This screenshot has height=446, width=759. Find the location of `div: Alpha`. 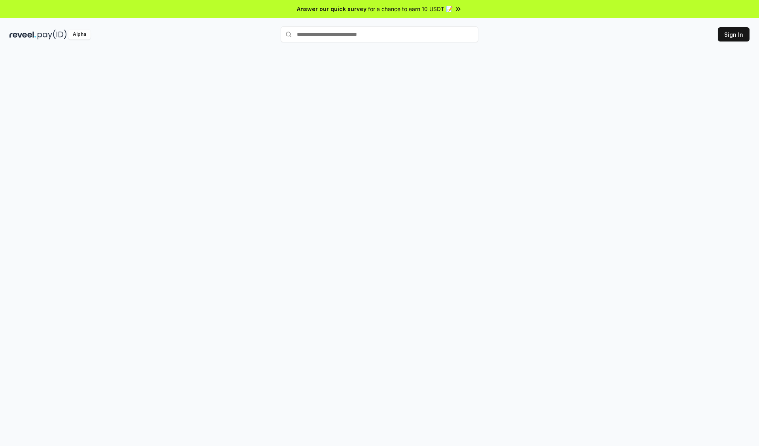

div: Alpha is located at coordinates (79, 34).